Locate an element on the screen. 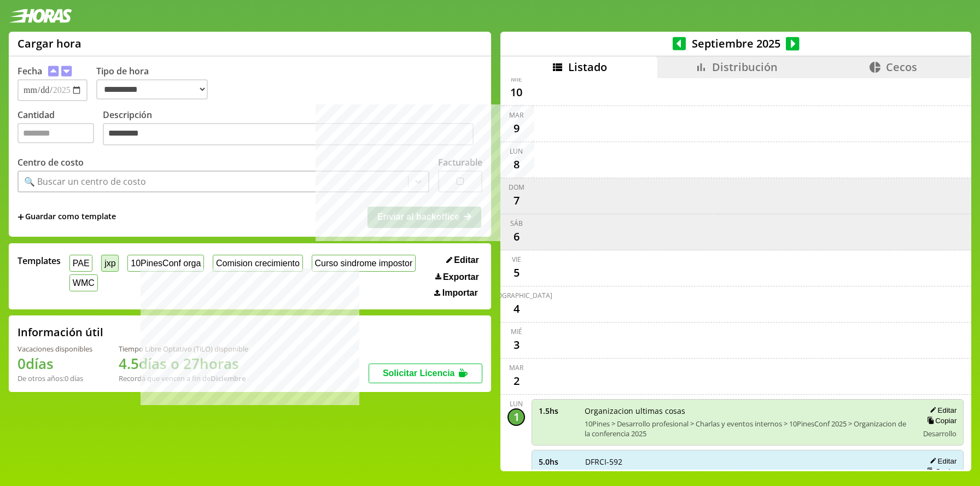  b: Diciembre is located at coordinates (228, 378).